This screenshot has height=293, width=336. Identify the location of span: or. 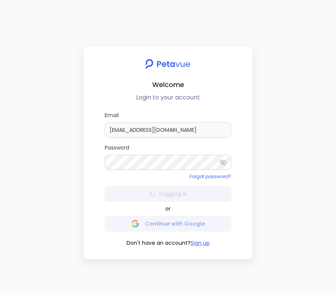
(168, 209).